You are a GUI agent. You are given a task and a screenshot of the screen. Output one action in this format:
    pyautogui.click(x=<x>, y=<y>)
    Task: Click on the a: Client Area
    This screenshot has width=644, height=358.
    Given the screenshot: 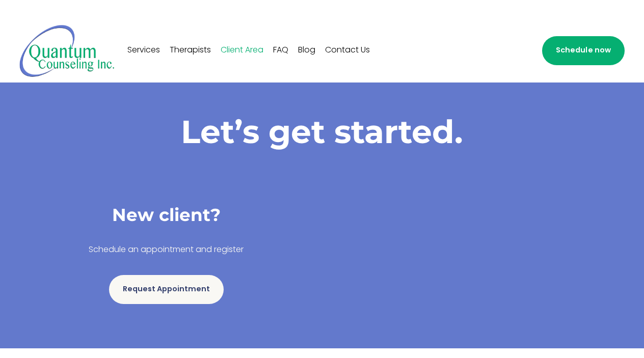 What is the action you would take?
    pyautogui.click(x=242, y=51)
    